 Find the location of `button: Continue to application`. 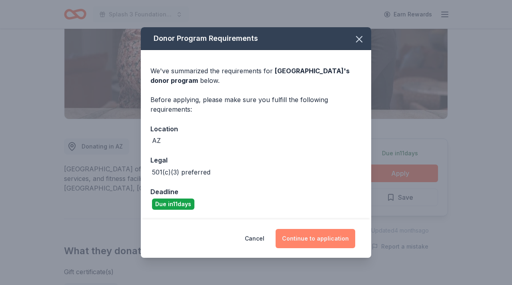

button: Continue to application is located at coordinates (315, 239).